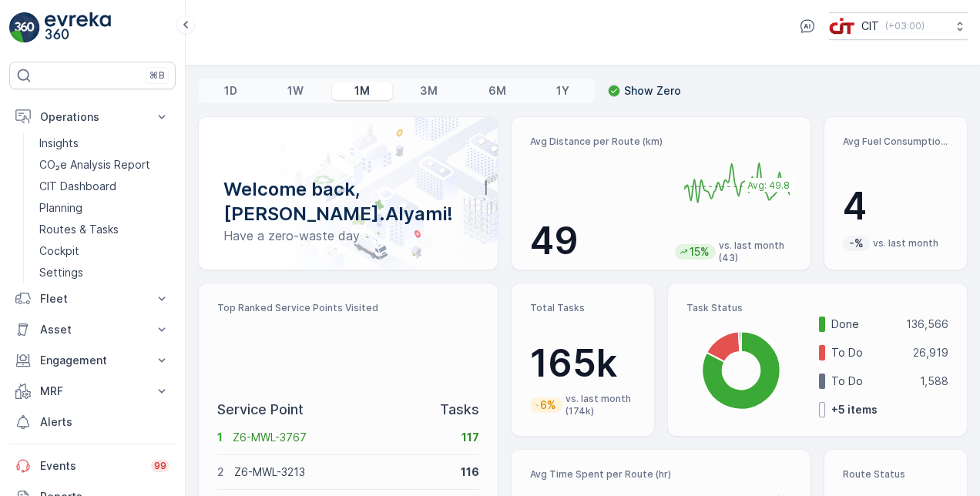 Image resolution: width=980 pixels, height=496 pixels. I want to click on p: 26,919, so click(931, 353).